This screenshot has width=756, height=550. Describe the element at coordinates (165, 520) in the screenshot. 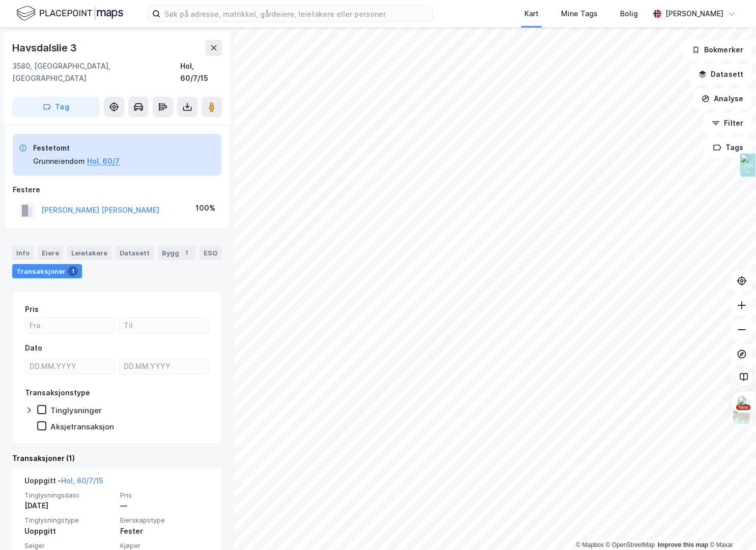

I see `span: Eierskapstype` at that location.